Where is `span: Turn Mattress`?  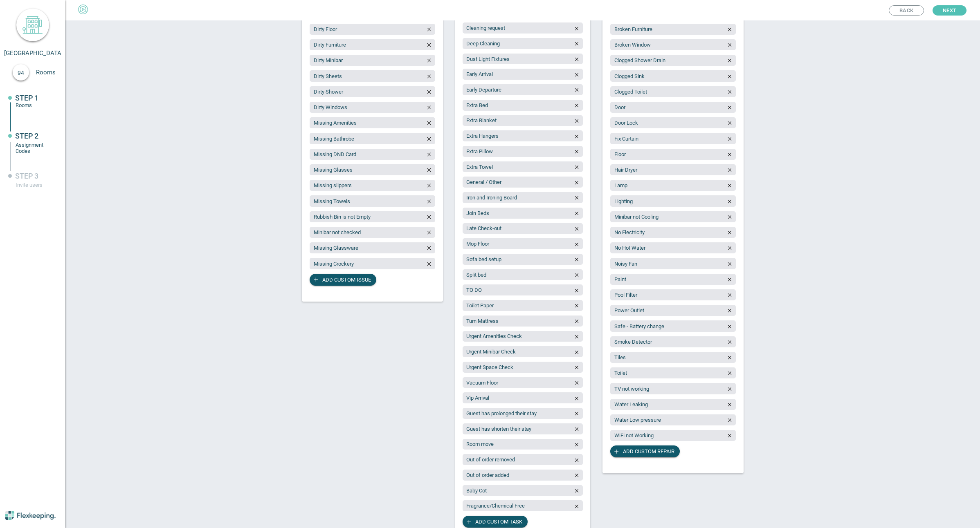 span: Turn Mattress is located at coordinates (482, 321).